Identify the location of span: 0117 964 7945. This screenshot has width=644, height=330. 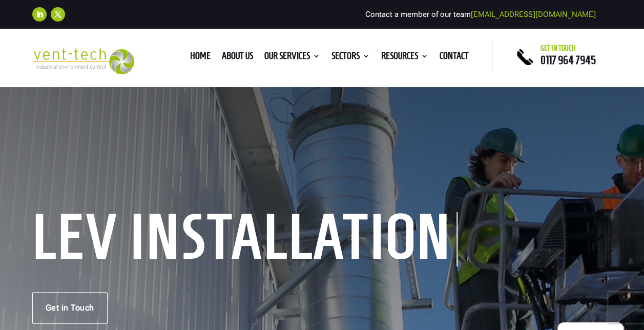
(568, 60).